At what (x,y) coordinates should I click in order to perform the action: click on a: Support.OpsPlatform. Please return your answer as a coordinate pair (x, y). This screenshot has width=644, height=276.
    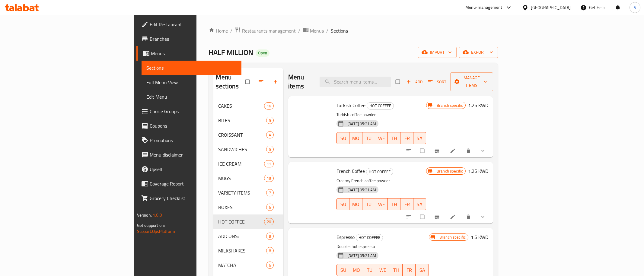
    Looking at the image, I should click on (156, 231).